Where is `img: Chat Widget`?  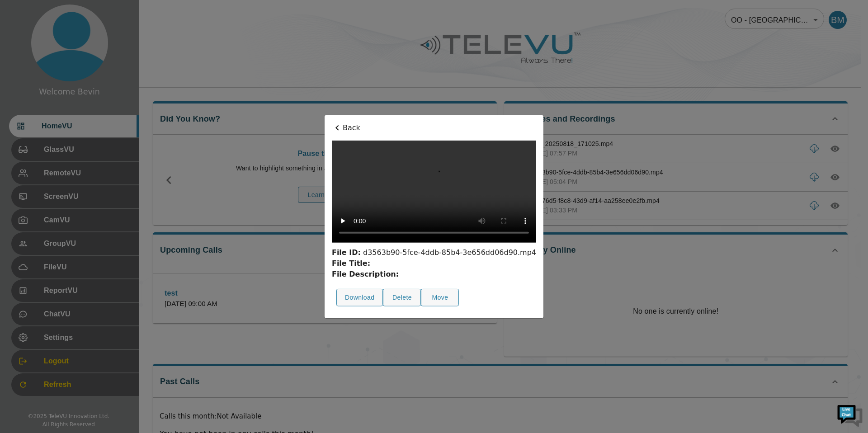
img: Chat Widget is located at coordinates (851, 415).